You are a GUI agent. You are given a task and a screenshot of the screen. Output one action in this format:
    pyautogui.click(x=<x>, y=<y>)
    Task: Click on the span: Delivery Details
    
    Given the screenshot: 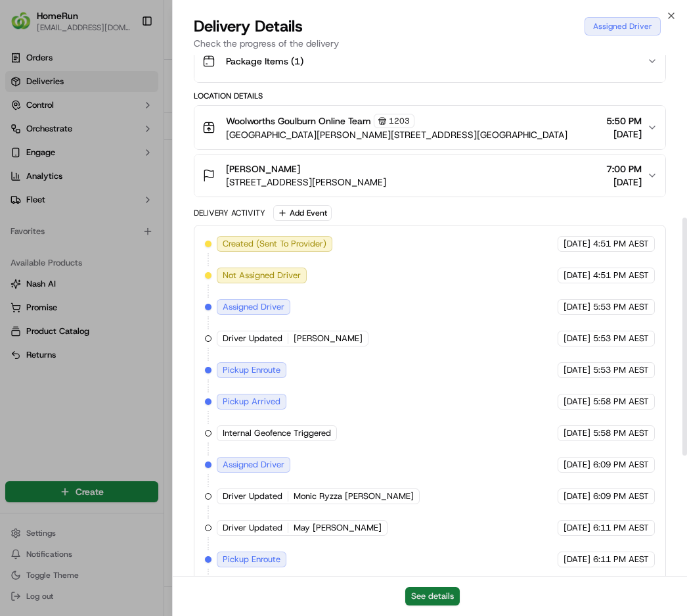 What is the action you would take?
    pyautogui.click(x=249, y=26)
    